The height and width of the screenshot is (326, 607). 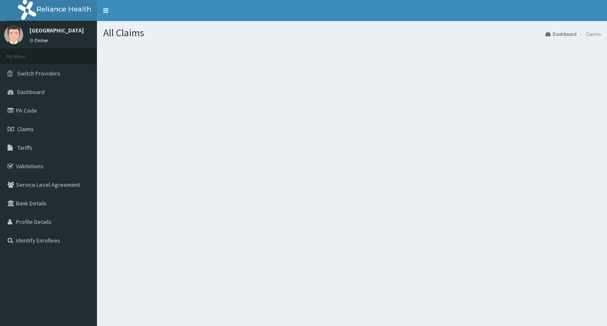 I want to click on img: User Image, so click(x=13, y=35).